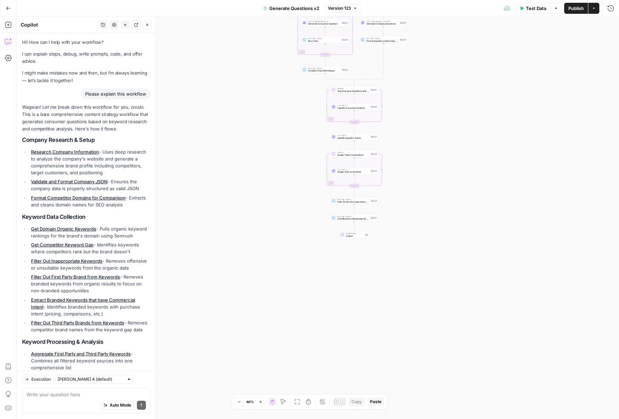 Image resolution: width=619 pixels, height=419 pixels. What do you see at coordinates (291, 8) in the screenshot?
I see `button: Generate Questions v2` at bounding box center [291, 8].